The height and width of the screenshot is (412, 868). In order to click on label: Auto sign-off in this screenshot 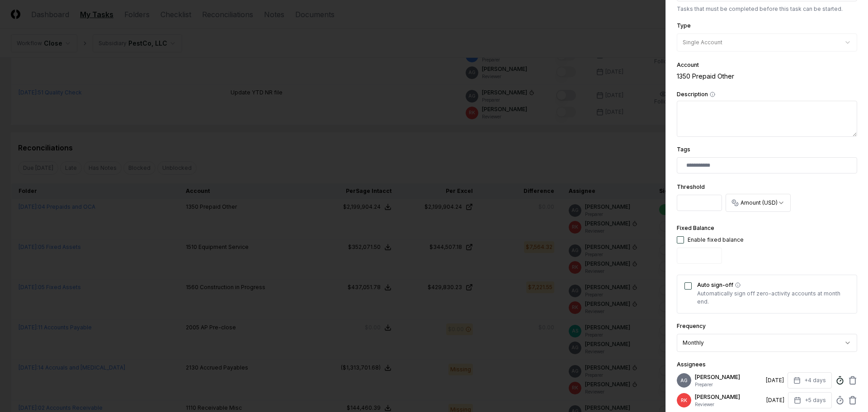, I will do `click(773, 285)`.